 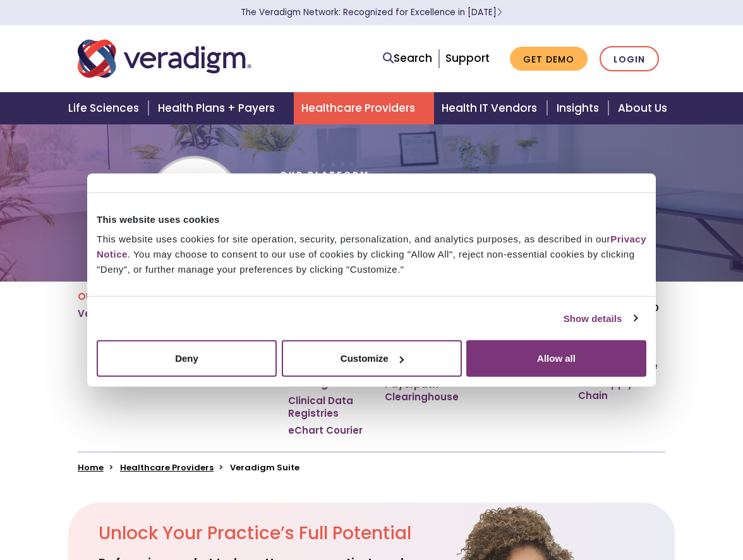 I want to click on a: Login, so click(x=629, y=59).